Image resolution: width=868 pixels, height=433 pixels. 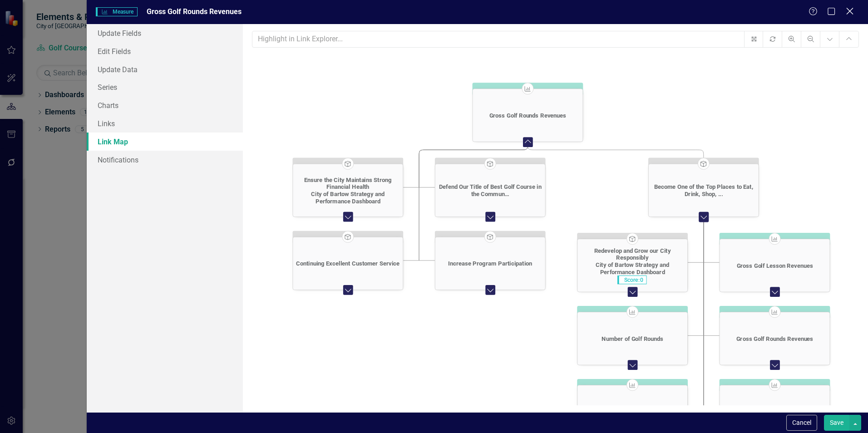 What do you see at coordinates (775, 265) in the screenshot?
I see `a: Gross Golf Lesson Revenues` at bounding box center [775, 265].